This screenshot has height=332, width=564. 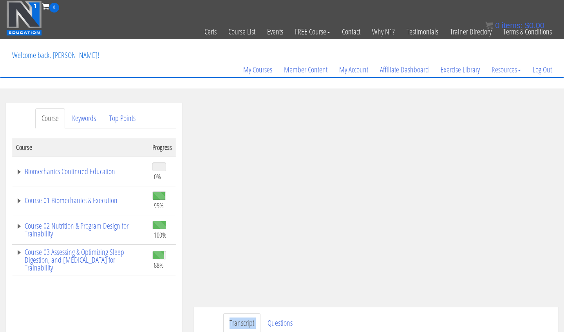 I want to click on a: Affiliate Dashboard, so click(x=404, y=70).